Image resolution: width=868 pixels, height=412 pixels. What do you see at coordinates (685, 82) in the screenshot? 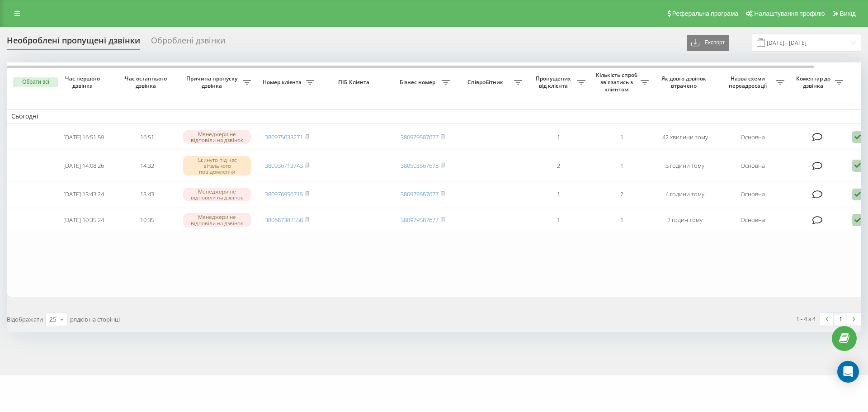
I see `span: Як довго дзвінок втрачено` at bounding box center [685, 82].